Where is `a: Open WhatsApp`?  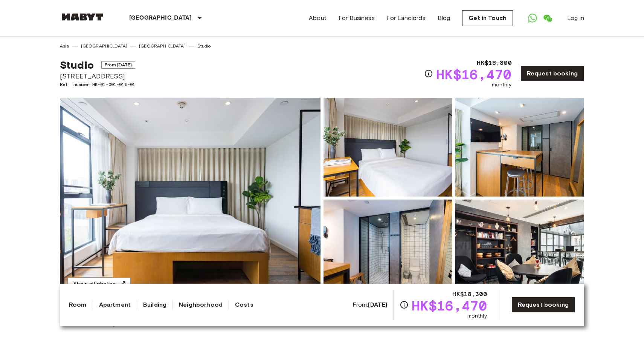
a: Open WhatsApp is located at coordinates (533, 18).